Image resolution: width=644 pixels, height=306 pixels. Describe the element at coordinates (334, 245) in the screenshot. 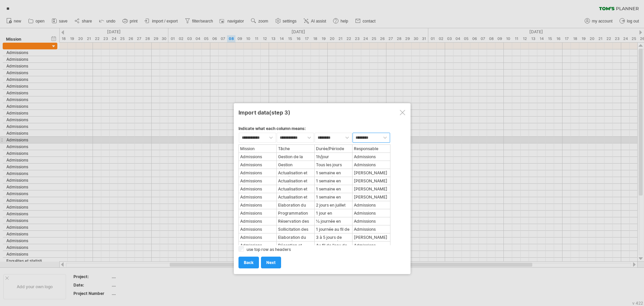

I see `div: Au fil de l’eau de janvier à septembre` at that location.